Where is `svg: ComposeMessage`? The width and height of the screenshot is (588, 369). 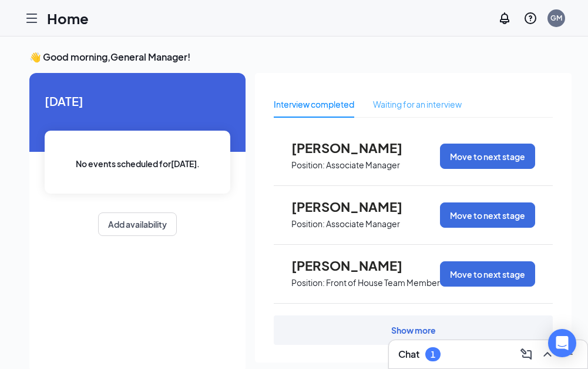
svg: ComposeMessage is located at coordinates (526, 354).